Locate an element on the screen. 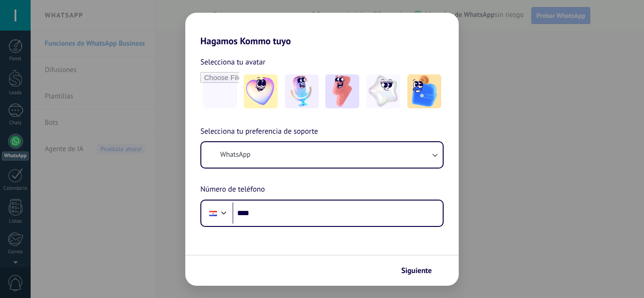 The height and width of the screenshot is (298, 644). div: Paraguay: + 595 is located at coordinates (213, 213).